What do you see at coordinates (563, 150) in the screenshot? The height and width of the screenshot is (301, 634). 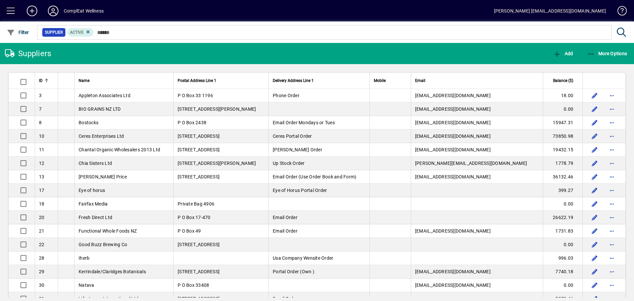 I see `td: 19432.15` at bounding box center [563, 150].